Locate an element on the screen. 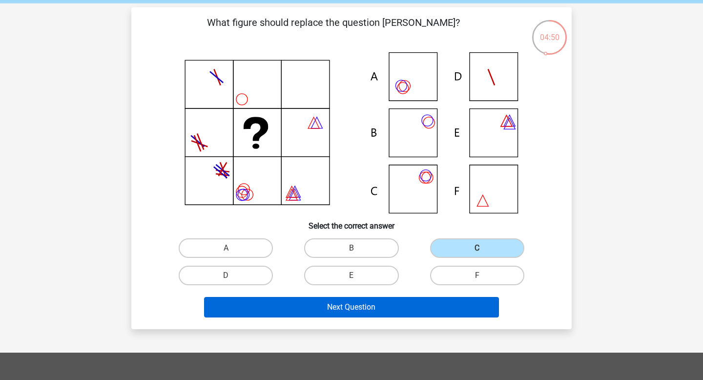 This screenshot has width=703, height=380. label: E is located at coordinates (351, 276).